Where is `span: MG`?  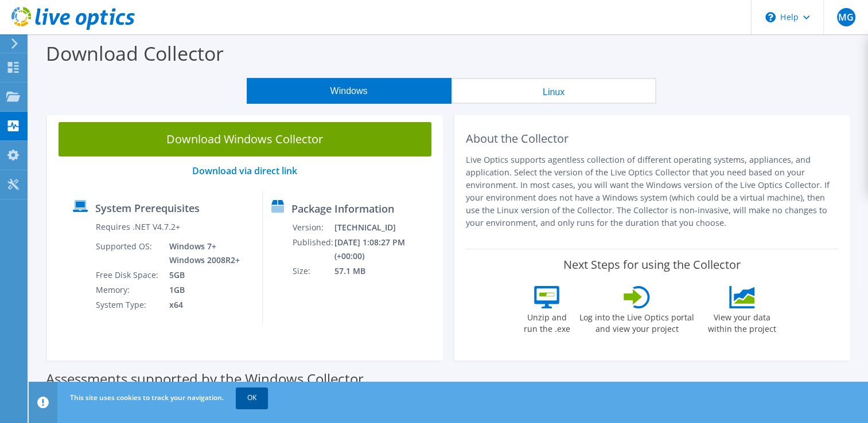 span: MG is located at coordinates (846, 17).